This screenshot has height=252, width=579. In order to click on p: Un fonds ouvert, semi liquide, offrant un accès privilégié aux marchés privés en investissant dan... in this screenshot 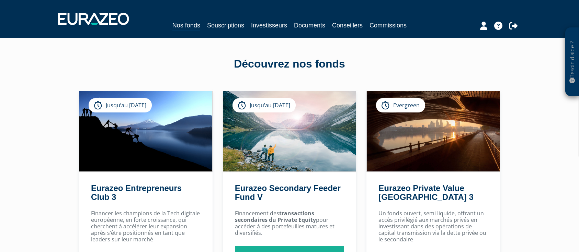, I will do `click(433, 227)`.